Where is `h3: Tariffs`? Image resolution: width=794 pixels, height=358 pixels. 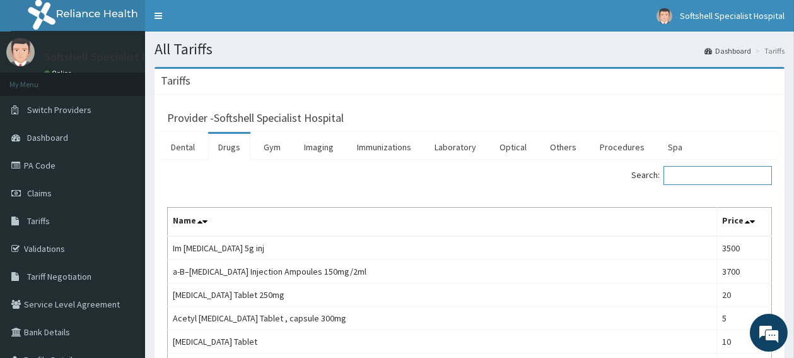
h3: Tariffs is located at coordinates (175, 81).